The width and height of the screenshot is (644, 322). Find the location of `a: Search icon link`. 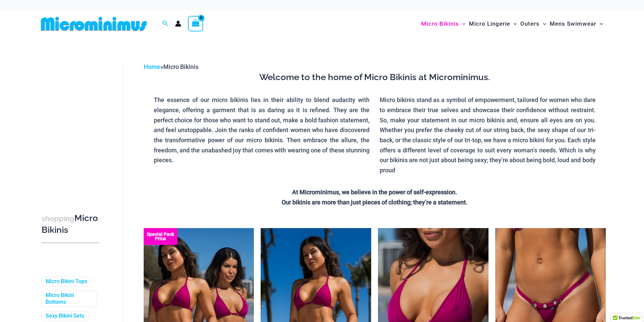

a: Search icon link is located at coordinates (166, 24).